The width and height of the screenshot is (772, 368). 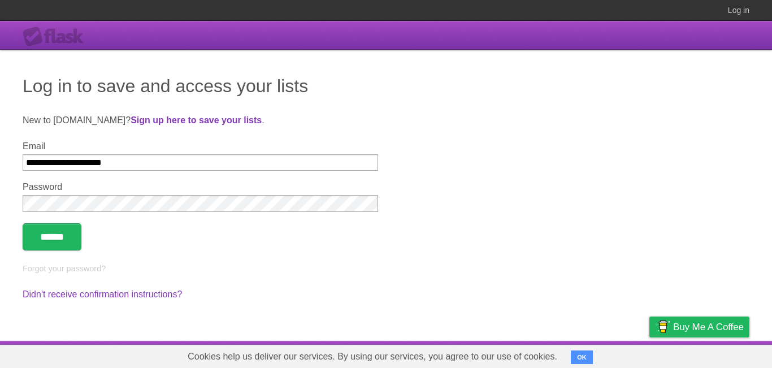 I want to click on strong: Sign up here to save your lists, so click(x=196, y=120).